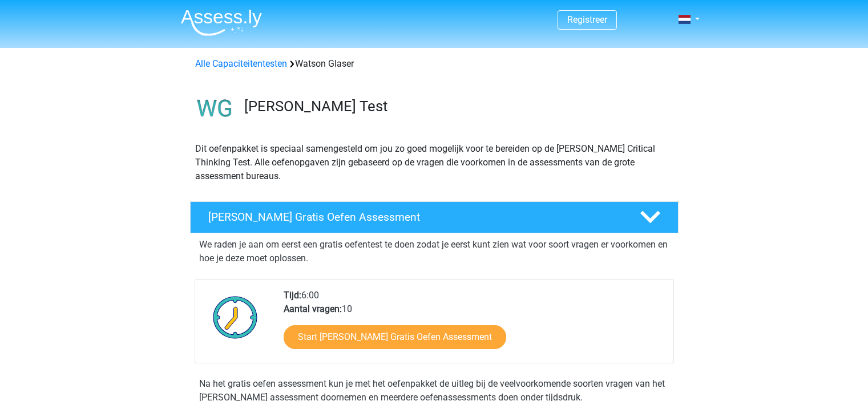  What do you see at coordinates (474, 326) in the screenshot?
I see `div: 6:00 10` at bounding box center [474, 326].